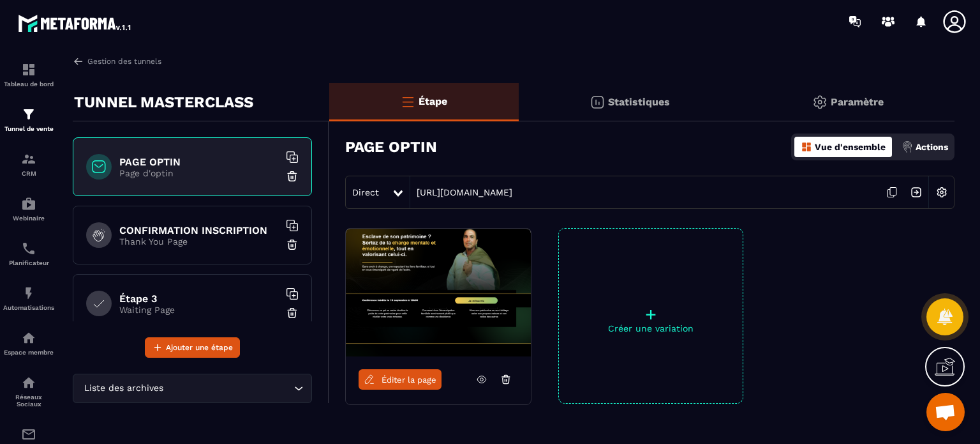  Describe the element at coordinates (400, 379) in the screenshot. I see `a: Éditer la page` at that location.